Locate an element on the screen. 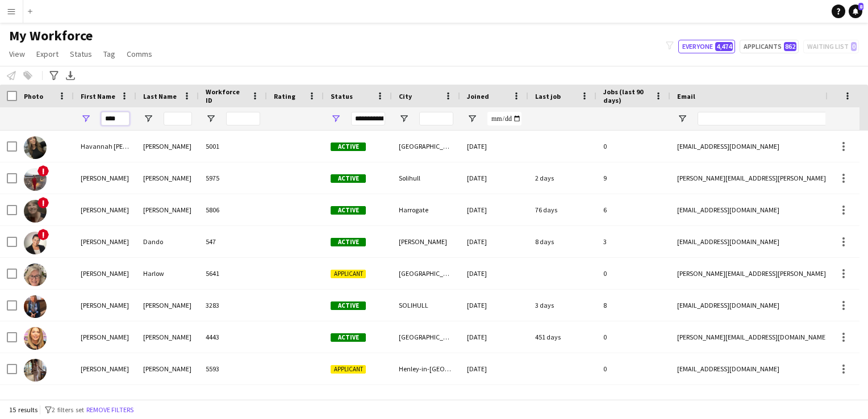 This screenshot has width=868, height=419. span: Email is located at coordinates (686, 96).